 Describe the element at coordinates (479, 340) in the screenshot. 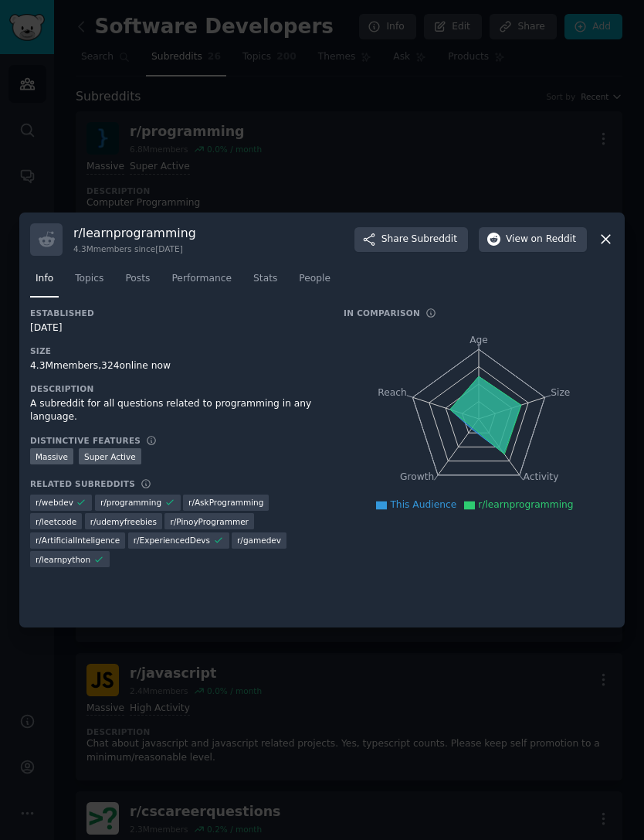

I see `tspan: Age` at that location.